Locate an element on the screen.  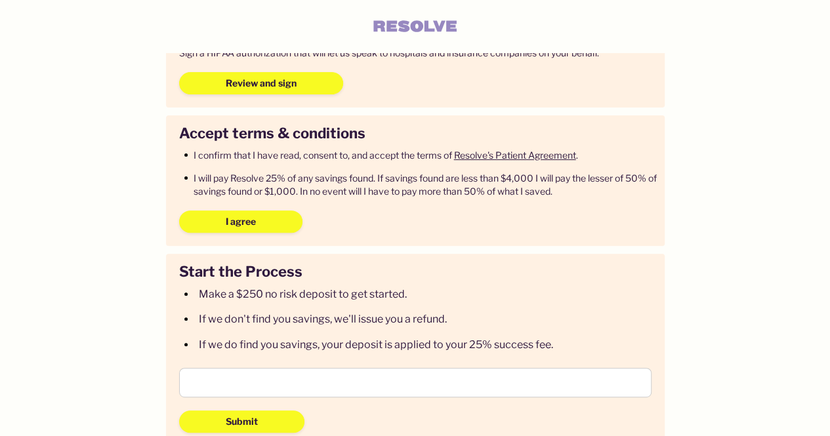
div: Sign a HIPAA authorization that will let us speak to hospitals and insurance companies on your be... is located at coordinates (389, 53).